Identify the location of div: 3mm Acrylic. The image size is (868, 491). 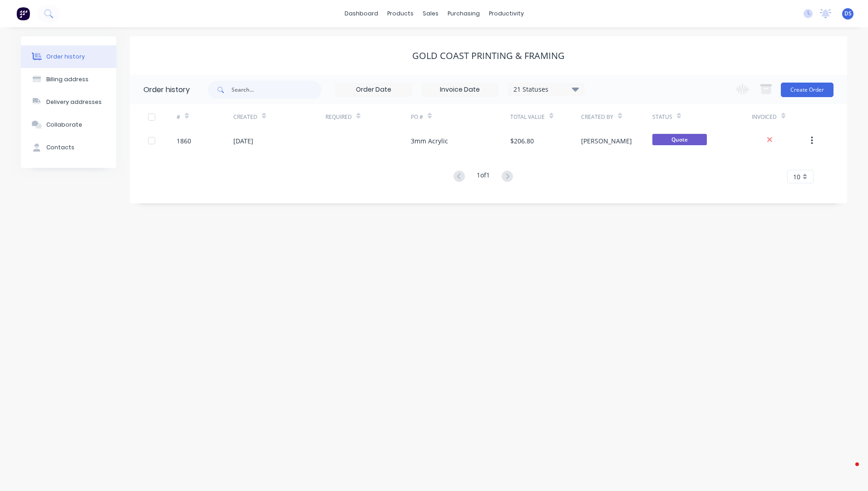
(429, 141).